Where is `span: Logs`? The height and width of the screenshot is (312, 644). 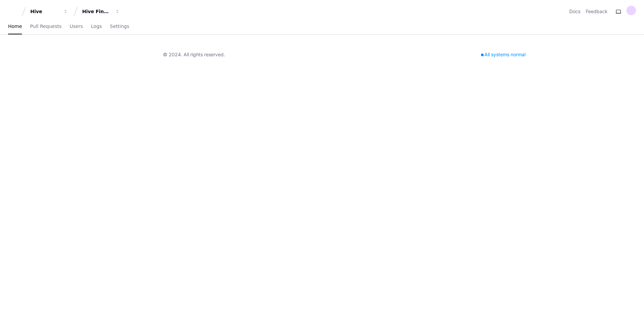 span: Logs is located at coordinates (96, 26).